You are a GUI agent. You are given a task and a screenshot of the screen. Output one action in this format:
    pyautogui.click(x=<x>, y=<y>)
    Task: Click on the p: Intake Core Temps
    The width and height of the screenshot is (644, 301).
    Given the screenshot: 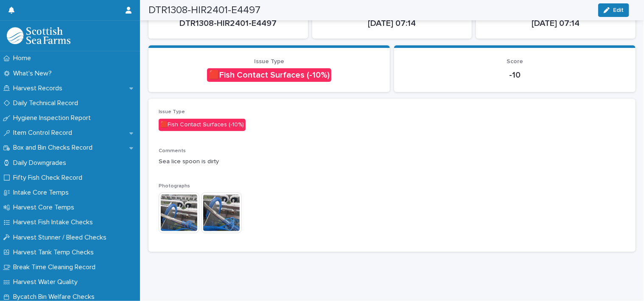 What is the action you would take?
    pyautogui.click(x=42, y=192)
    